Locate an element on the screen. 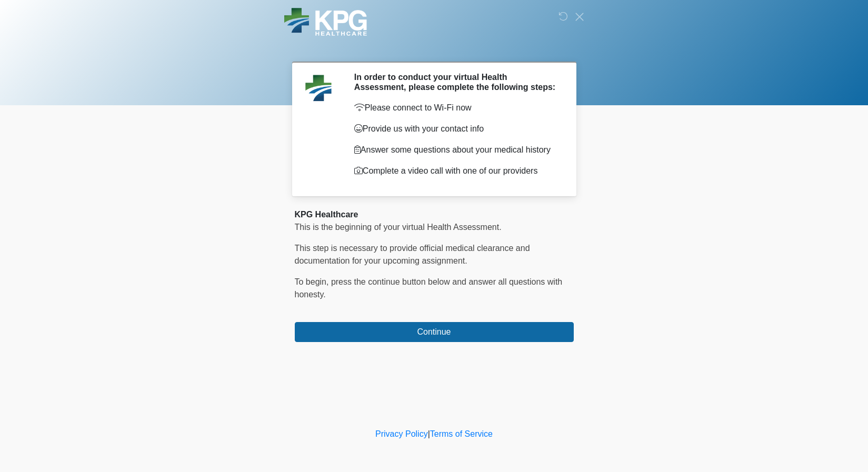 This screenshot has width=868, height=472. span: This step is necessary to provide official medical clearance and documentation for your upcoming ... is located at coordinates (412, 254).